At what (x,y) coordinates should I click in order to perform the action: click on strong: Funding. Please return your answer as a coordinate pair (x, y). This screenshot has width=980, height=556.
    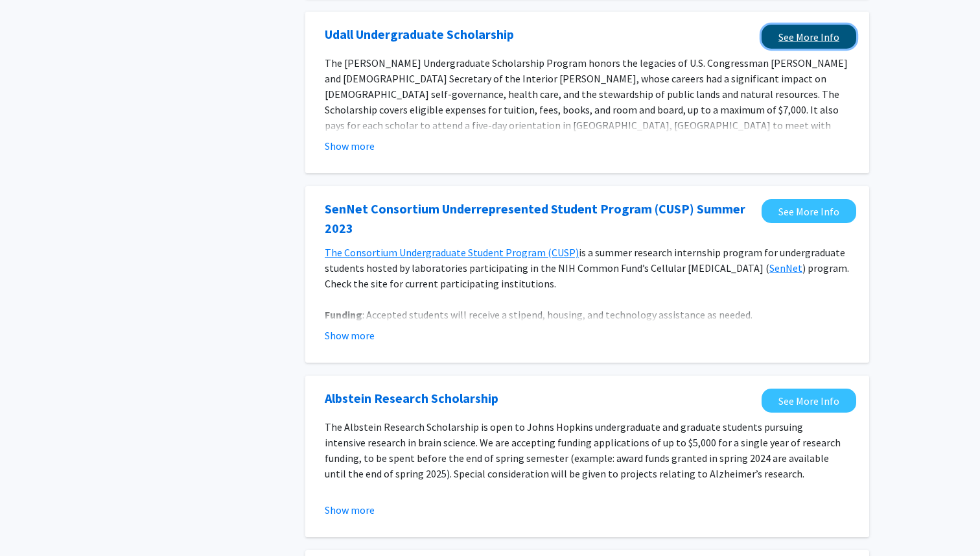
    Looking at the image, I should click on (344, 315).